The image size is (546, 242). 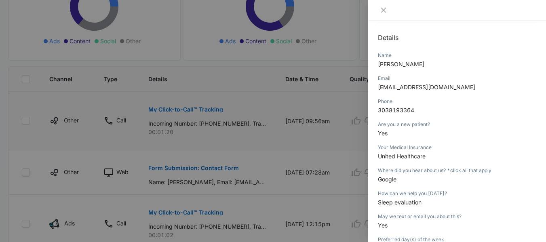 What do you see at coordinates (457, 170) in the screenshot?
I see `div: Where did you hear about us? *click all that apply` at bounding box center [457, 170].